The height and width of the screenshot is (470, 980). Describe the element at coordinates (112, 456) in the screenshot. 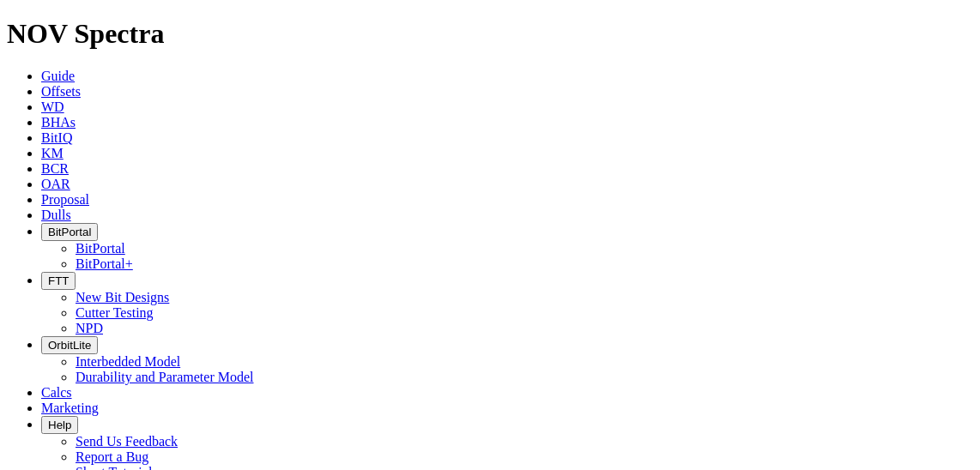

I see `a: Report a Bug` at that location.